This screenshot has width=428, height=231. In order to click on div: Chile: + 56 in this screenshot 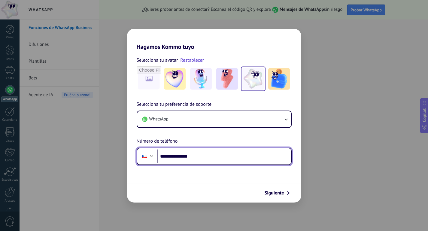, I will do `click(145, 157)`.